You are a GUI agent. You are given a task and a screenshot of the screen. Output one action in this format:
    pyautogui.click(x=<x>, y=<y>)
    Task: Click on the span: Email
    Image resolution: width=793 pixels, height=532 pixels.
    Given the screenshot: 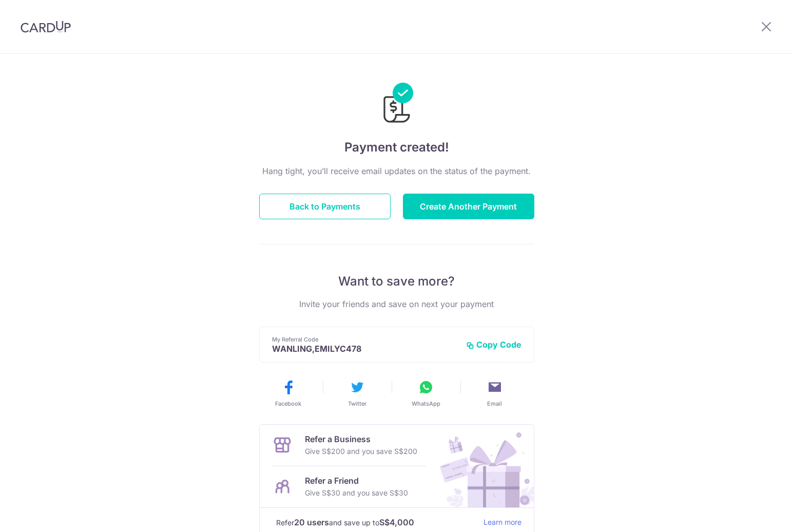 What is the action you would take?
    pyautogui.click(x=494, y=404)
    